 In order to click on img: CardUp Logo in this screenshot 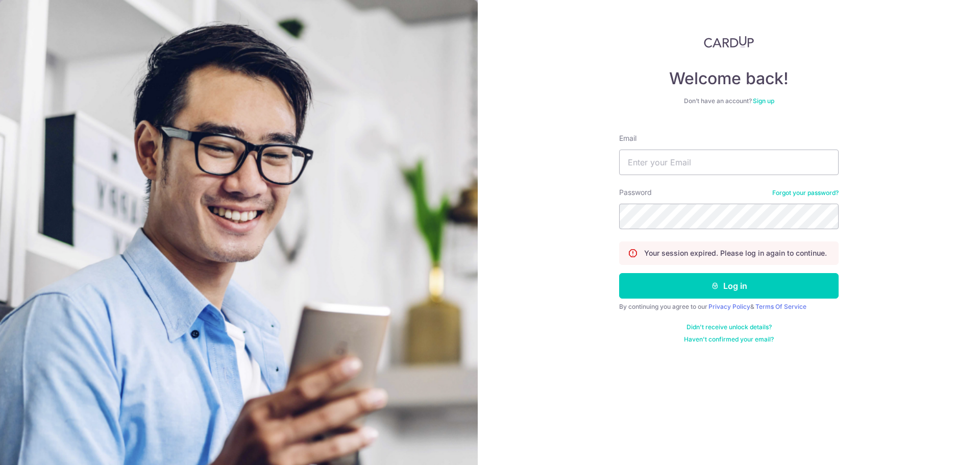, I will do `click(729, 42)`.